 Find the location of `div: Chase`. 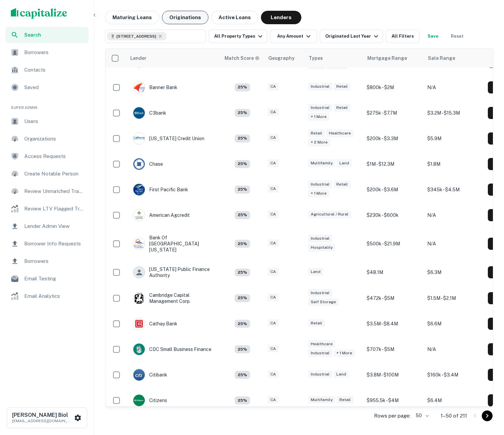

div: Chase is located at coordinates (148, 164).